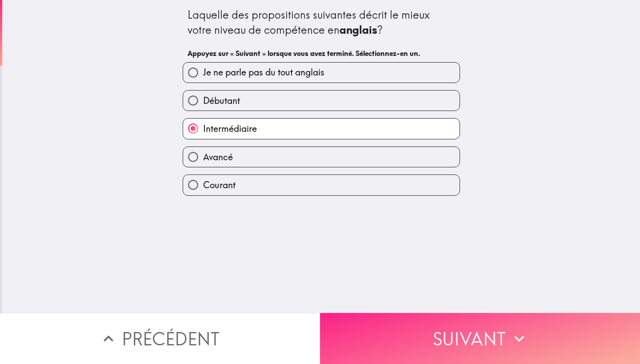  What do you see at coordinates (218, 157) in the screenshot?
I see `span: Avancé` at bounding box center [218, 157].